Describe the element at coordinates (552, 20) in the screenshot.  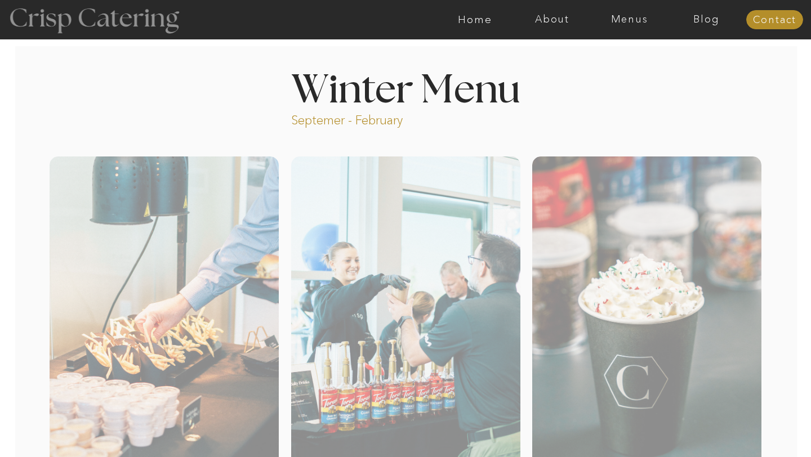
I see `a: About` at that location.